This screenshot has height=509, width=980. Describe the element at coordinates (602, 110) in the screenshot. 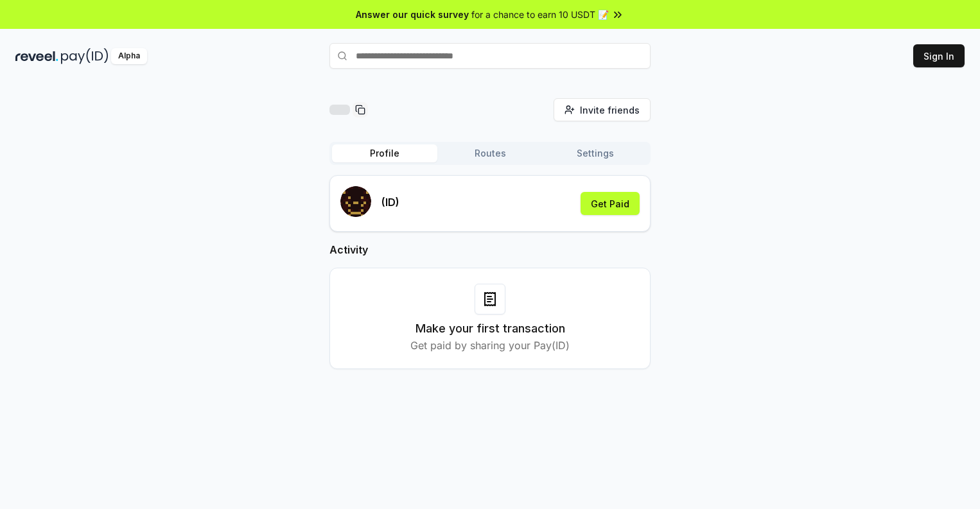

I see `button: Invite friends` at that location.